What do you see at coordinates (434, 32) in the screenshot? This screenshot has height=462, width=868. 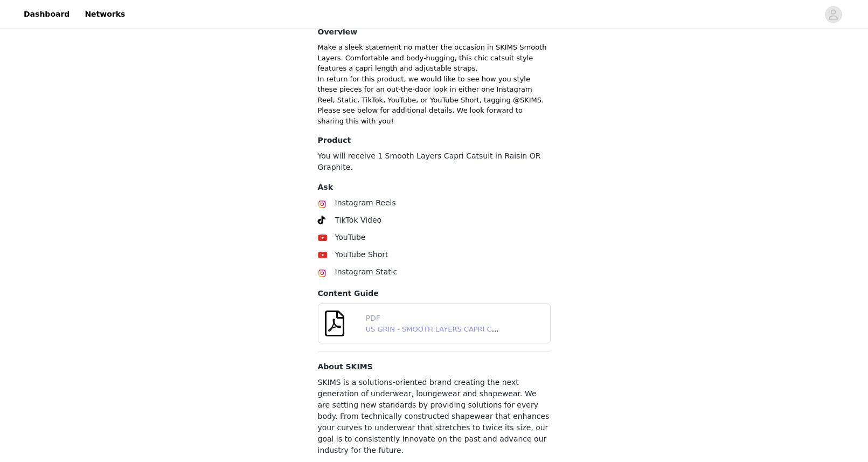 I see `h4: Overview` at bounding box center [434, 32].